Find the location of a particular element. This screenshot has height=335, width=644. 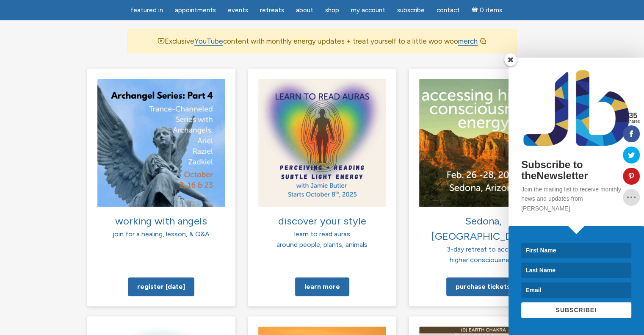

h2: Subscribe to theNewsletter is located at coordinates (576, 170).